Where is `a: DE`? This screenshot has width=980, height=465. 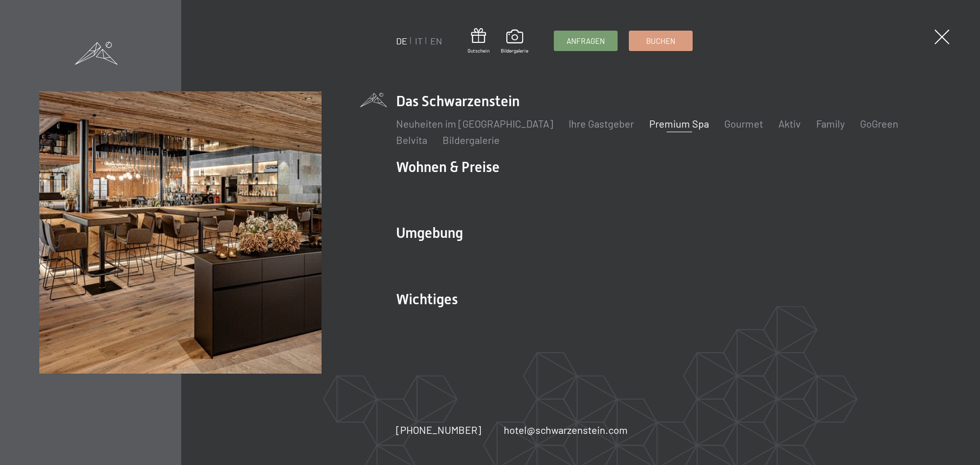
a: DE is located at coordinates (401, 41).